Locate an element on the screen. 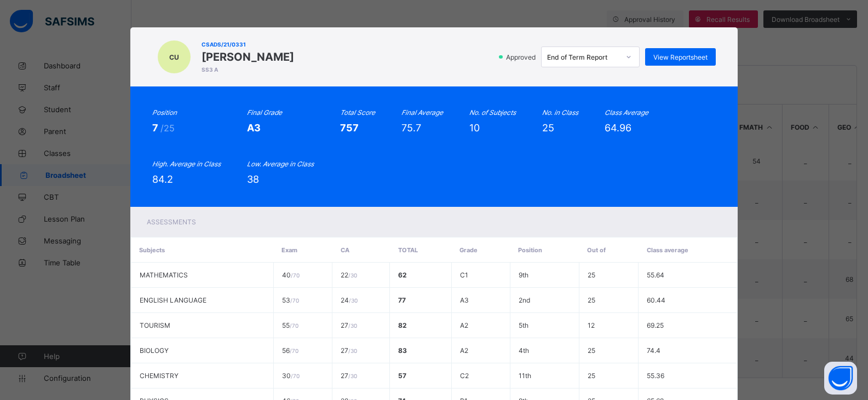 This screenshot has height=400, width=868. span: CA is located at coordinates (345, 250).